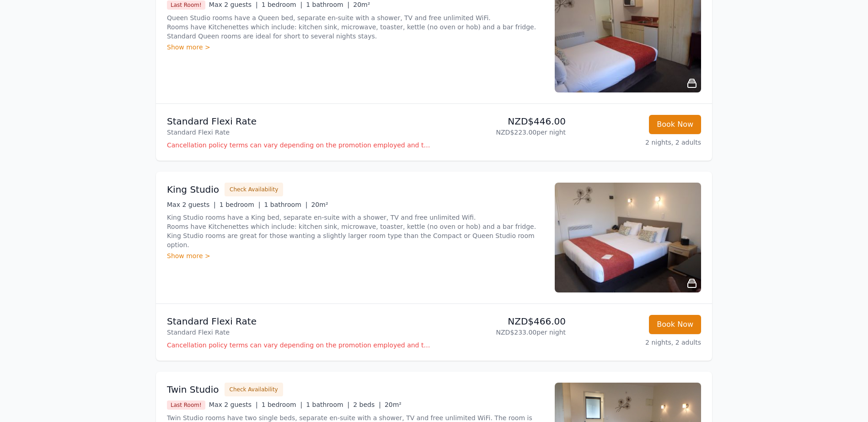  What do you see at coordinates (501, 121) in the screenshot?
I see `p: NZD$446.00` at bounding box center [501, 121].